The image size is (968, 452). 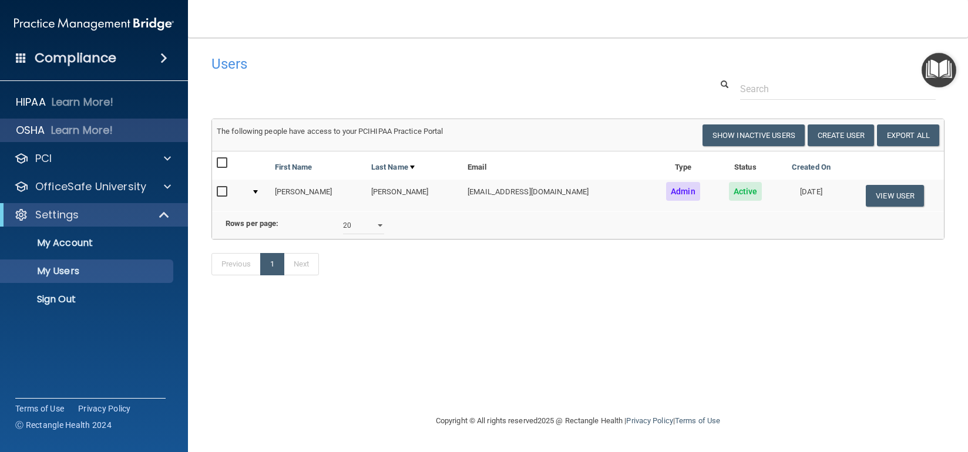 I want to click on p: OSHA, so click(x=31, y=130).